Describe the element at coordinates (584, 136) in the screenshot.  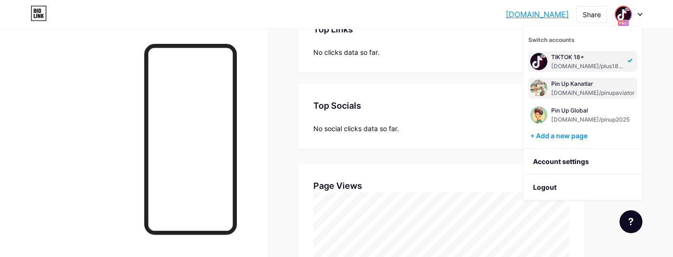
I see `div: + Add a new page` at that location.